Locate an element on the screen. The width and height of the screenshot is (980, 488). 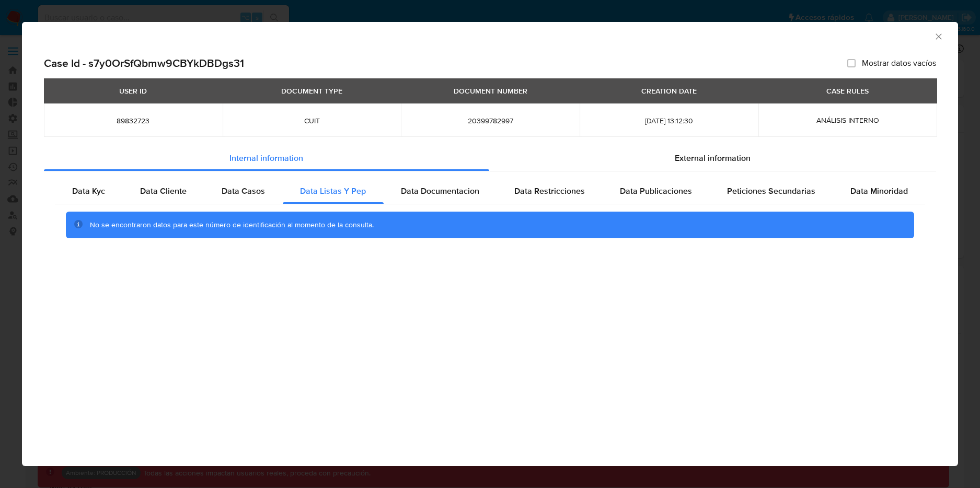
h2: Case Id - s7y0OrSfQbmw9CBYkDBDgs31 is located at coordinates (144, 63).